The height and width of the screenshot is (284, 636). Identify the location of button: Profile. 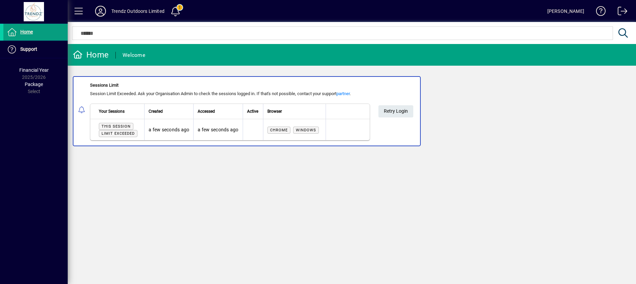
(101, 11).